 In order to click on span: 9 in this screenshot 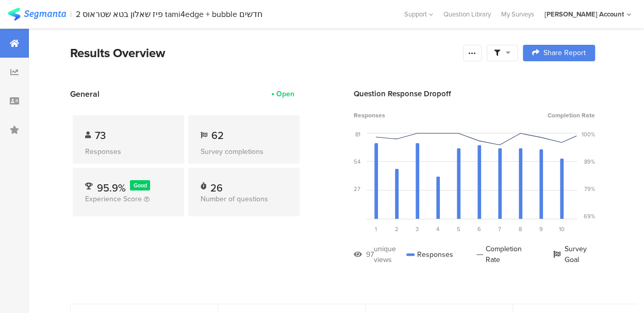, I will do `click(541, 229)`.